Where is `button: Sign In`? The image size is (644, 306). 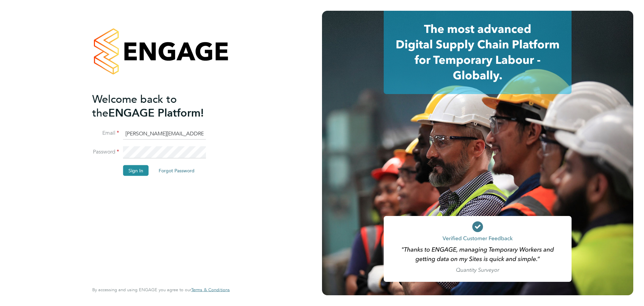
button: Sign In is located at coordinates (136, 170).